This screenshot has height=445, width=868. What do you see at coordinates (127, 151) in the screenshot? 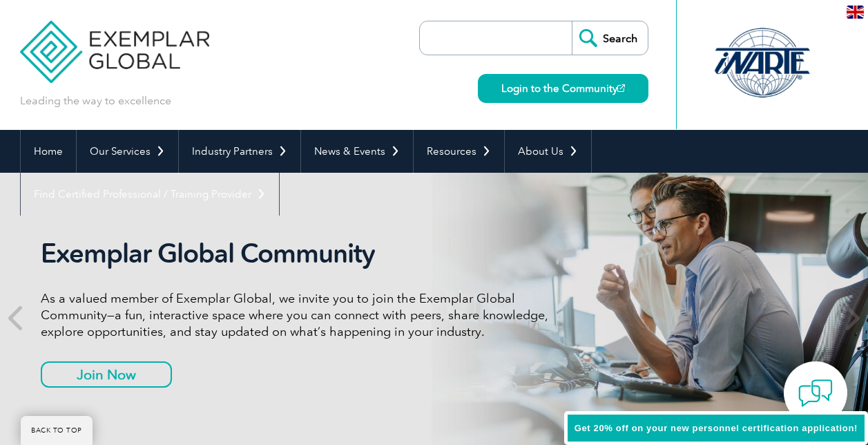
I see `a: Our Services` at bounding box center [127, 151].